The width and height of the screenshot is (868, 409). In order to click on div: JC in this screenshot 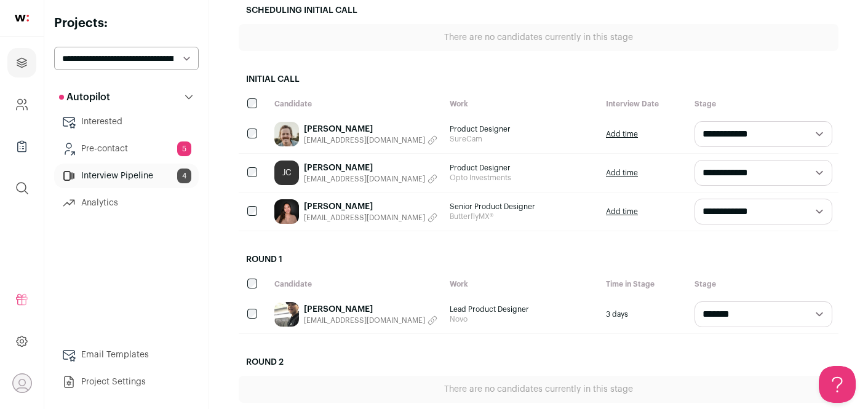, I will do `click(286, 173)`.